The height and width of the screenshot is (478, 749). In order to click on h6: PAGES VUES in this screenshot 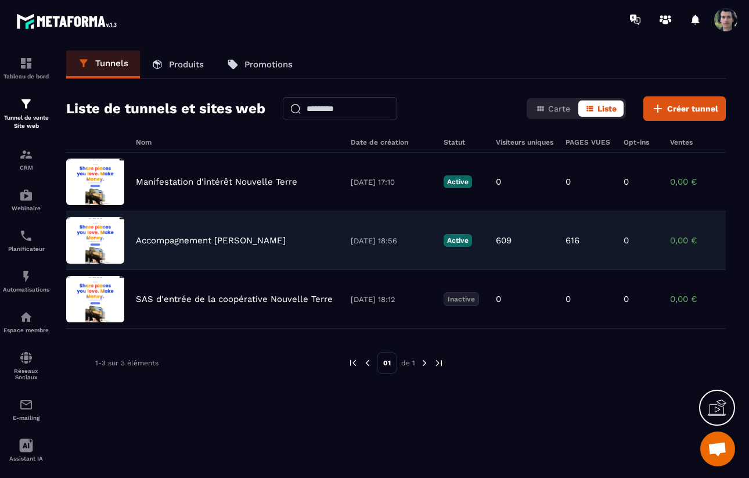, I will do `click(589, 142)`.